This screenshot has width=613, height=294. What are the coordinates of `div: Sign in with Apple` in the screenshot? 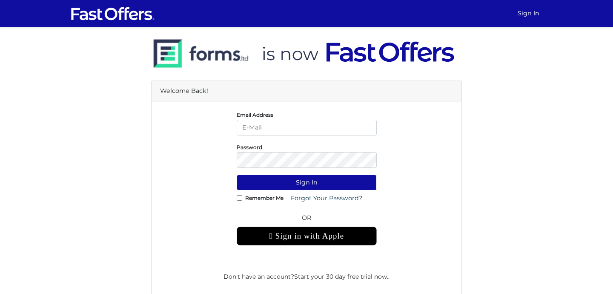 It's located at (307, 236).